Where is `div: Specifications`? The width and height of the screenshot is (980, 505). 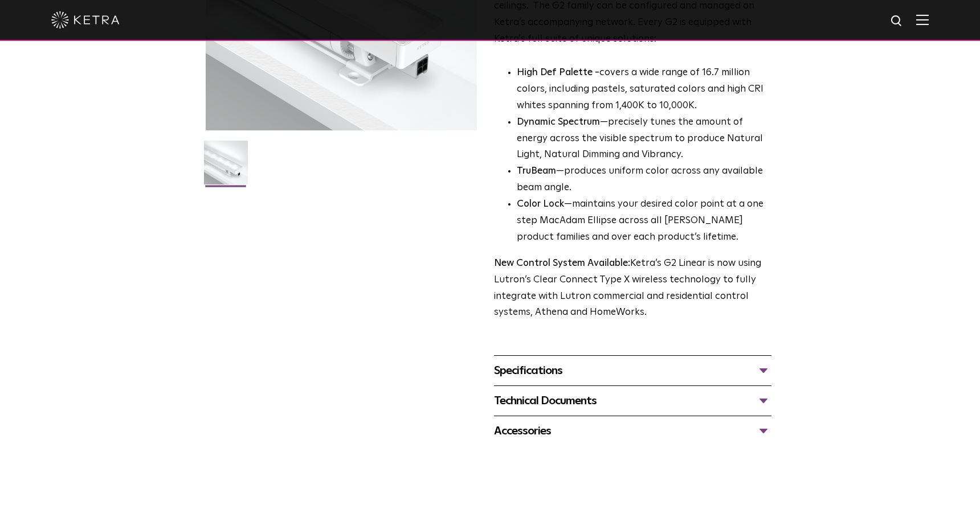
div: Specifications is located at coordinates (632, 371).